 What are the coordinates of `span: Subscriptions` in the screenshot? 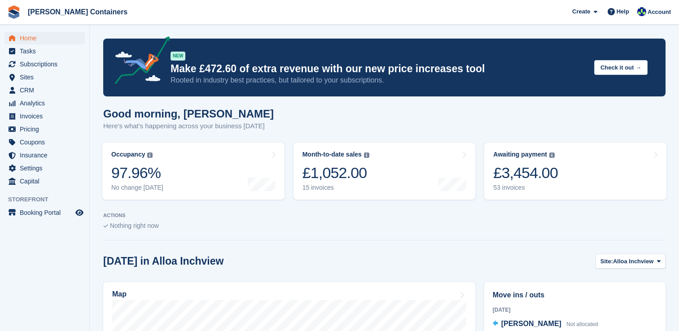 It's located at (47, 64).